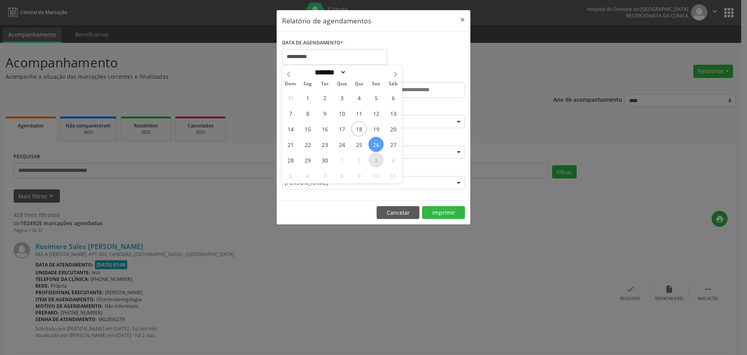 The image size is (747, 355). Describe the element at coordinates (342, 128) in the screenshot. I see `span: Setembro 17, 2025` at that location.